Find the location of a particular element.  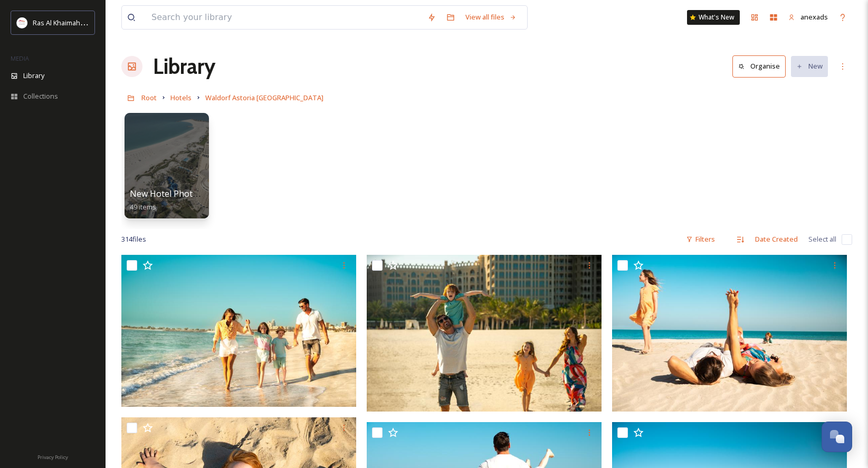

img: Family at Waldorf Astoria Ras Al Khaimah (16).jpg is located at coordinates (238, 330).